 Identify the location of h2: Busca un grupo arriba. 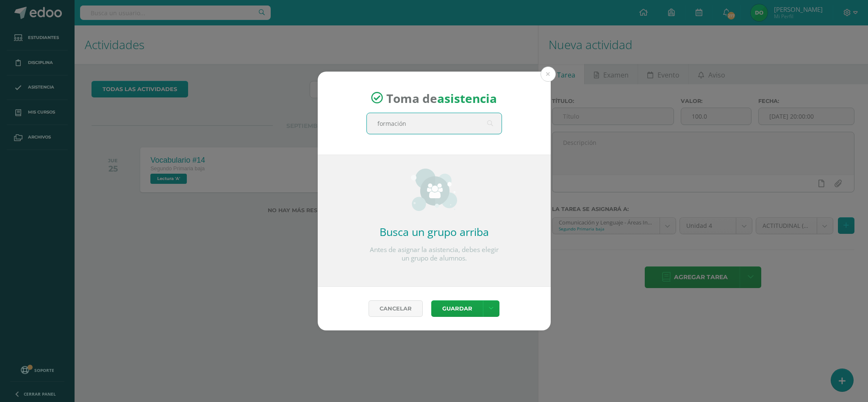
(434, 232).